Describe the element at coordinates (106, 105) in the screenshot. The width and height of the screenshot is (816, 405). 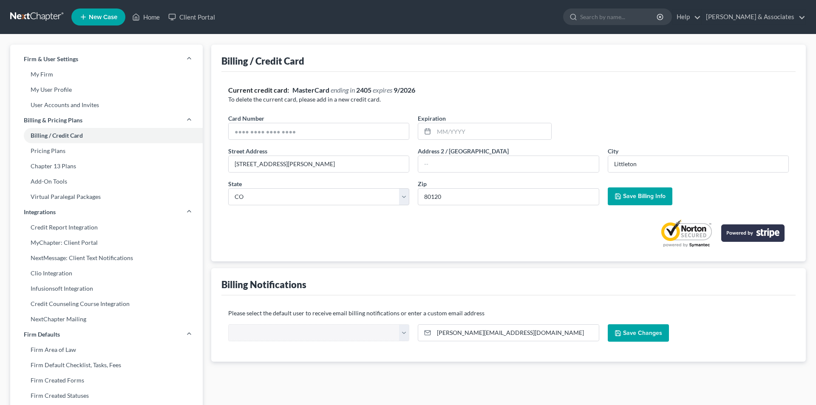
I see `a: User Accounts and Invites` at that location.